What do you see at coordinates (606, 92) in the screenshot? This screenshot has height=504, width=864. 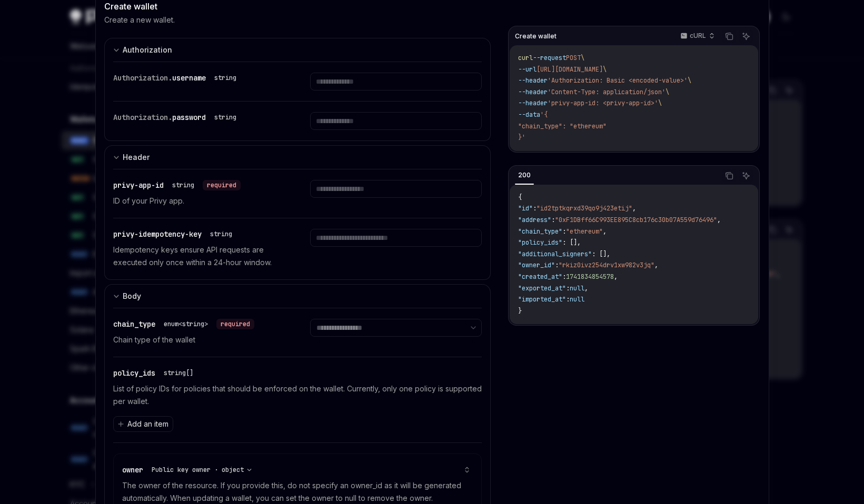 I see `span: 'Content-Type: application/json'` at bounding box center [606, 92].